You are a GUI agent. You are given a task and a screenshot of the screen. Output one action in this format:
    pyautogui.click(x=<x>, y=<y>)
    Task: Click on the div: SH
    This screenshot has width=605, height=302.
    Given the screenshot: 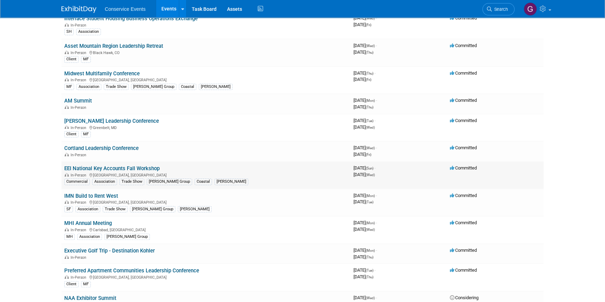 What is the action you would take?
    pyautogui.click(x=69, y=32)
    